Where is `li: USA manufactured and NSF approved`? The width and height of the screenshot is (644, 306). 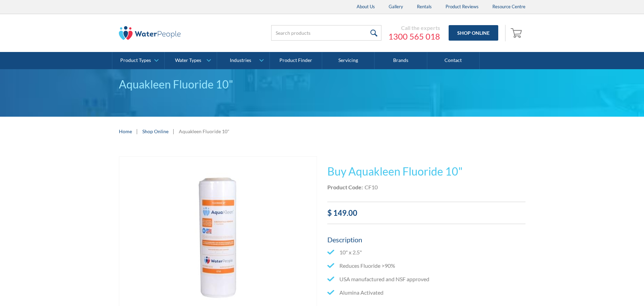
li: USA manufactured and NSF approved is located at coordinates (426, 279).